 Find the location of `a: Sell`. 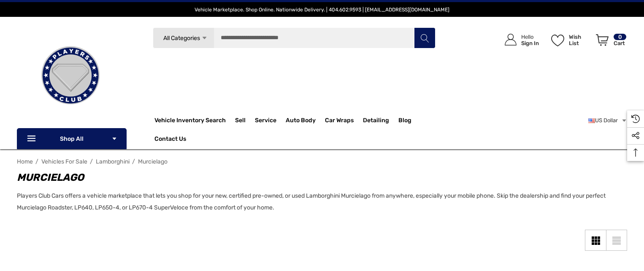

a: Sell is located at coordinates (244, 120).